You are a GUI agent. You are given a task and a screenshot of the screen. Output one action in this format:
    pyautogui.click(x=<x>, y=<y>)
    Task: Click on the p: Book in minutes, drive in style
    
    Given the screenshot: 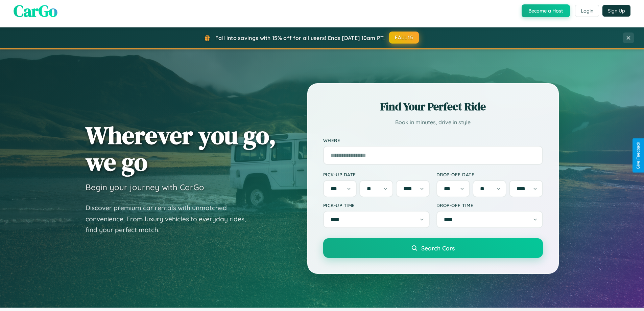 What is the action you would take?
    pyautogui.click(x=433, y=122)
    